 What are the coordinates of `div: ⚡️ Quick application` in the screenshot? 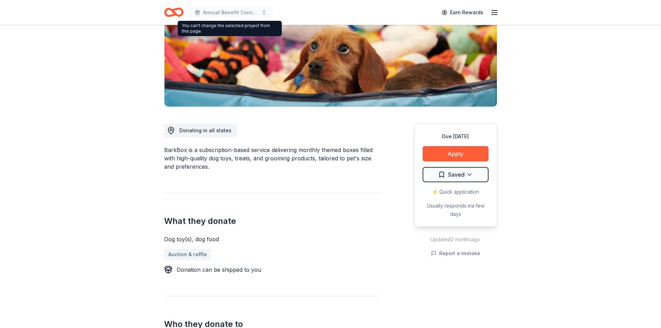 It's located at (456, 192).